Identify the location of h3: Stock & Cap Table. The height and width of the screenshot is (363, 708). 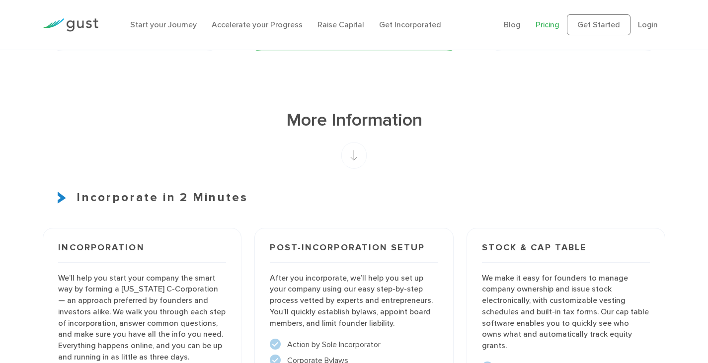
(566, 253).